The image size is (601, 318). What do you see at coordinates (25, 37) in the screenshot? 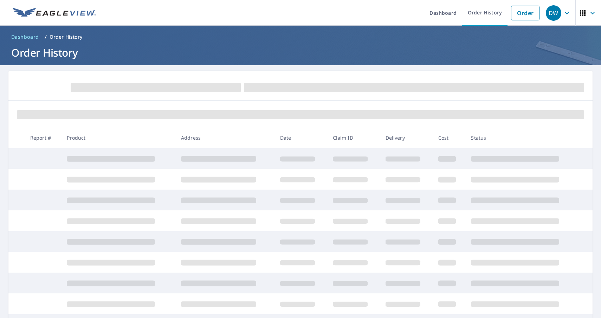
I see `a: Dashboard` at bounding box center [25, 37].